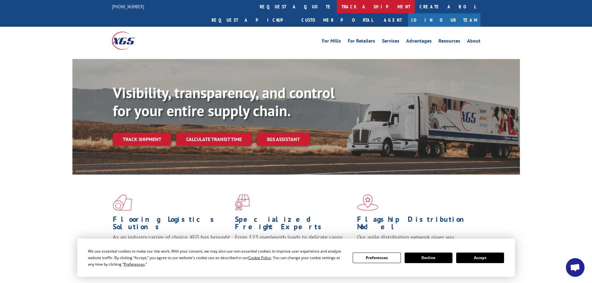  I want to click on span: As an industry carrier of choice, XGS has brought innovation and dedication to flooring logistics..., so click(171, 245).